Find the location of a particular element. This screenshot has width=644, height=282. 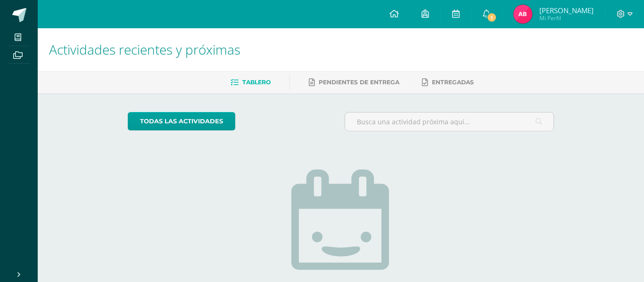

span: Mi Perfil is located at coordinates (566, 18).